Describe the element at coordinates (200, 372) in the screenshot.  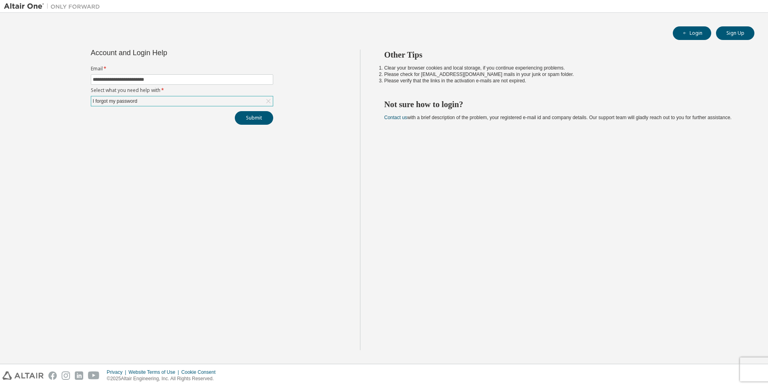
I see `div: Cookie Consent` at that location.